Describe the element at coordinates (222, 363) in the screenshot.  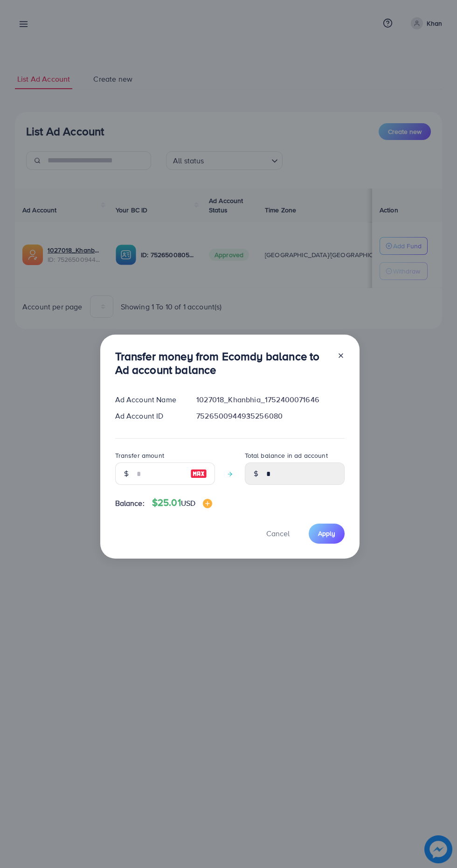
I see `h3: Transfer money from Ecomdy balance to Ad account balance` at that location.